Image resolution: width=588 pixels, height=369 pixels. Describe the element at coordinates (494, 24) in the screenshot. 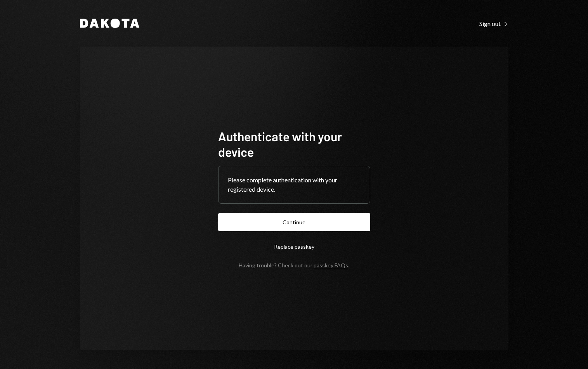

I see `div: Sign out` at that location.